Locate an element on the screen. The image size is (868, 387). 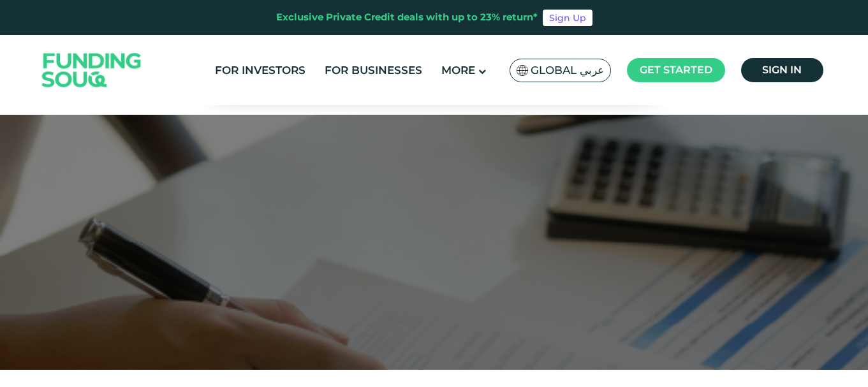
a: Sign in is located at coordinates (782, 70).